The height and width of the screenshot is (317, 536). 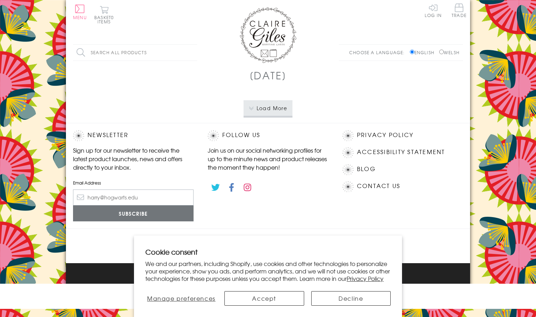 I want to click on a: Accessibility Statement, so click(x=401, y=152).